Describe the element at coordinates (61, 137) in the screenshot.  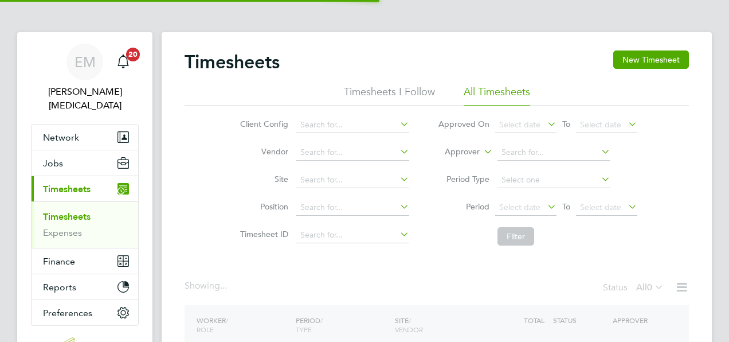
I see `span: Network` at that location.